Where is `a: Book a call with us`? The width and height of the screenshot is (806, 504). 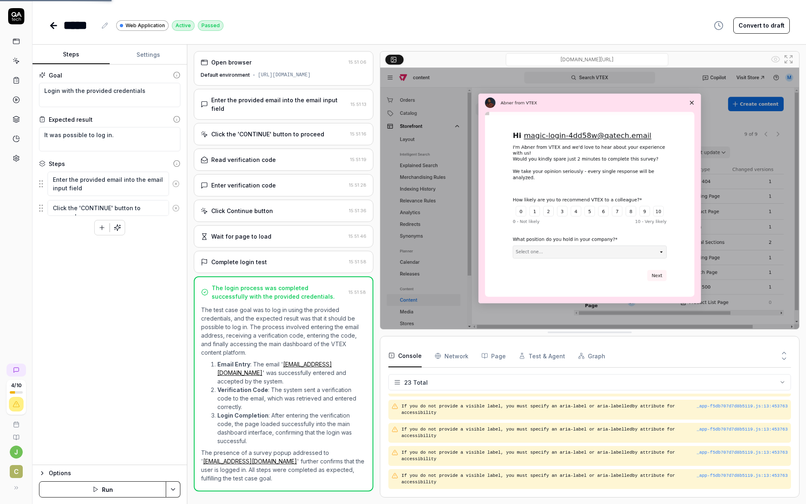 a: Book a call with us is located at coordinates (16, 422).